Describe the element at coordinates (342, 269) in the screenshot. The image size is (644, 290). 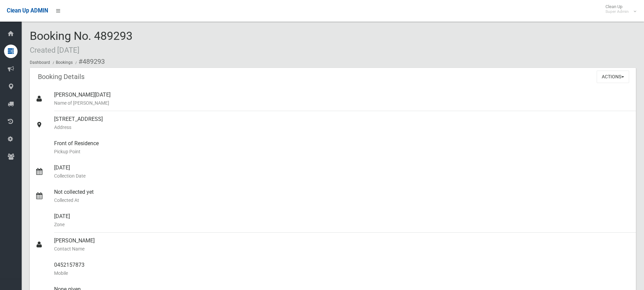
I see `div: 0452157873` at that location.